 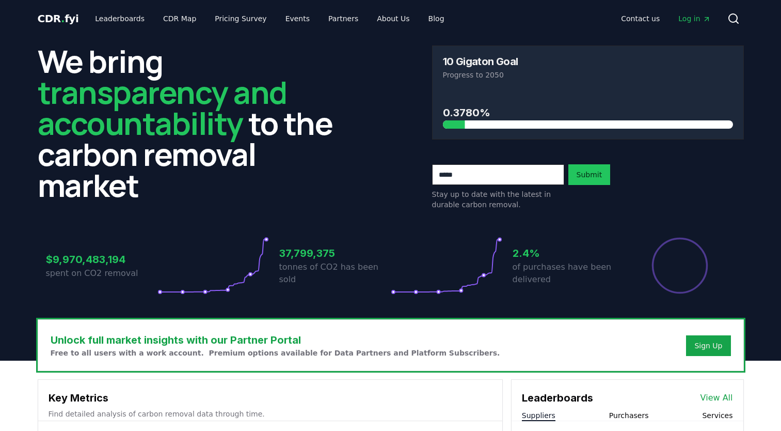 What do you see at coordinates (102, 273) in the screenshot?
I see `p: spent on CO2 removal` at bounding box center [102, 273].